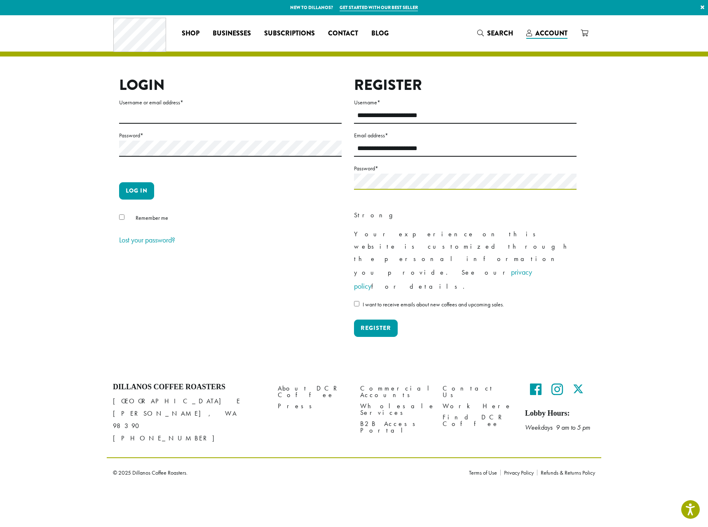  I want to click on button: Register, so click(376, 328).